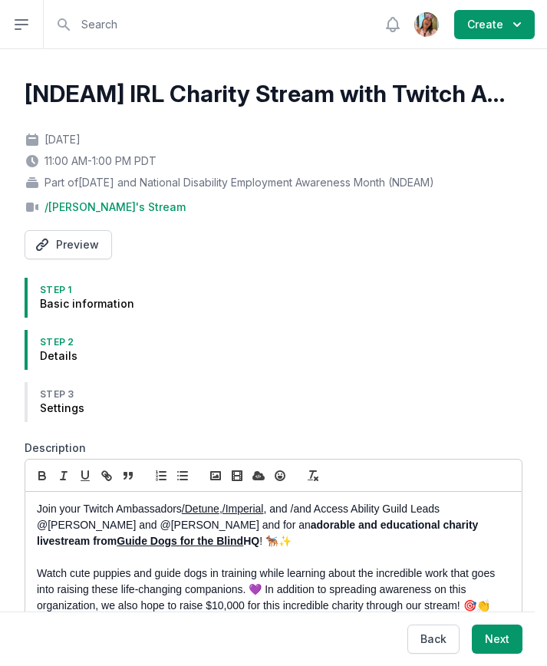  What do you see at coordinates (273, 448) in the screenshot?
I see `label: Description` at bounding box center [273, 448].